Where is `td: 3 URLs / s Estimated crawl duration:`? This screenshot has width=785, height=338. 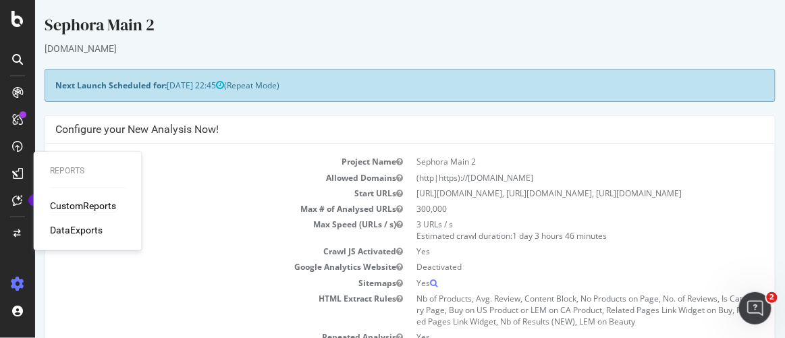
td: 3 URLs / s Estimated crawl duration: is located at coordinates (553, 230).